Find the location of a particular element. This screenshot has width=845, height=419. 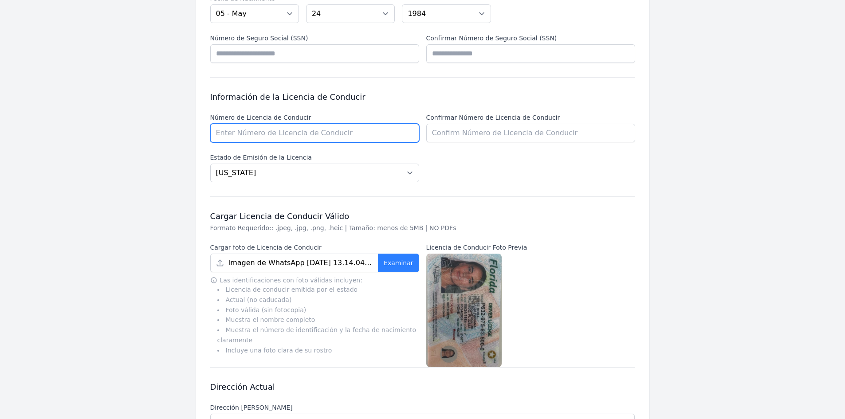

label: Confirmar Número de Licencia de Conducir is located at coordinates (531, 118).